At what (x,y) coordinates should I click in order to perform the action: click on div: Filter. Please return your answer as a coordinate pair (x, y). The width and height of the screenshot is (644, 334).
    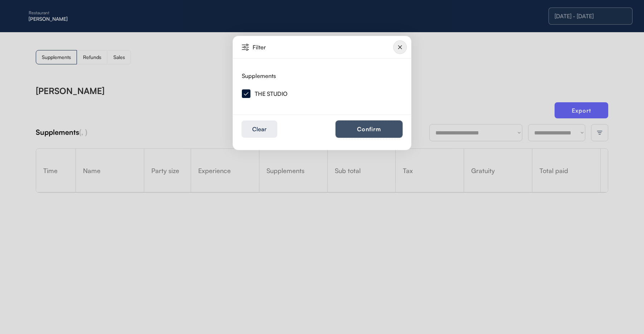
    Looking at the image, I should click on (279, 47).